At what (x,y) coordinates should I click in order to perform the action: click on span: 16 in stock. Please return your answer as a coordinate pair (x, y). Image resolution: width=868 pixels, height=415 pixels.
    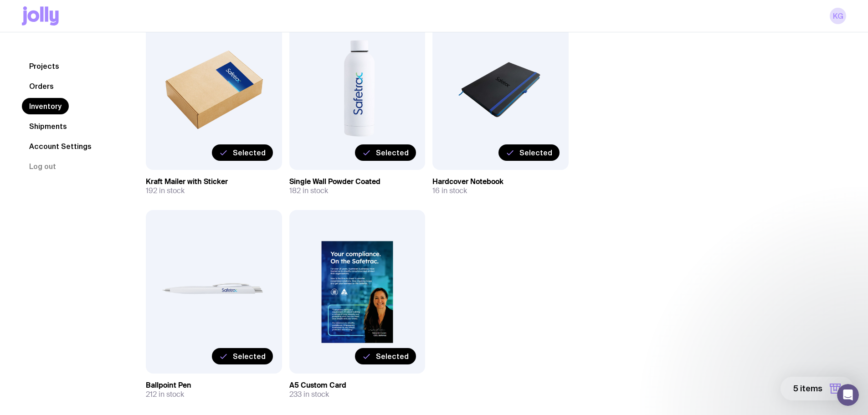
    Looking at the image, I should click on (450, 191).